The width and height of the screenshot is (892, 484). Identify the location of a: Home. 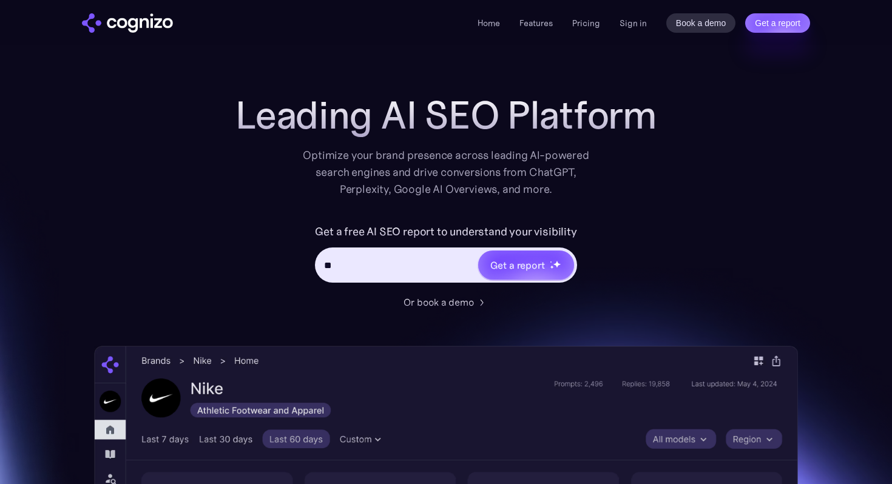
(489, 23).